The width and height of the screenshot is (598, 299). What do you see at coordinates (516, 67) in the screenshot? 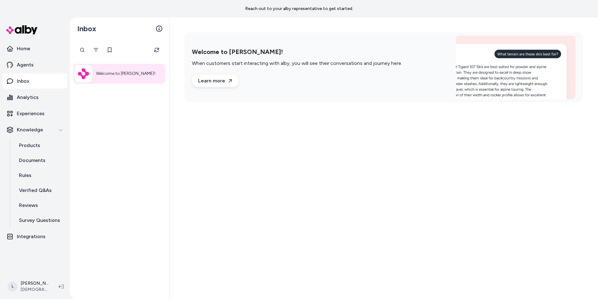
I see `img: Welcome to alby!` at bounding box center [516, 67].